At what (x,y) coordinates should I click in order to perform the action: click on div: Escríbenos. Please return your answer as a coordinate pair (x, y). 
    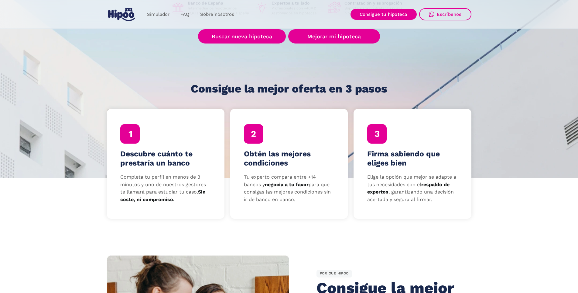
    Looking at the image, I should click on (449, 14).